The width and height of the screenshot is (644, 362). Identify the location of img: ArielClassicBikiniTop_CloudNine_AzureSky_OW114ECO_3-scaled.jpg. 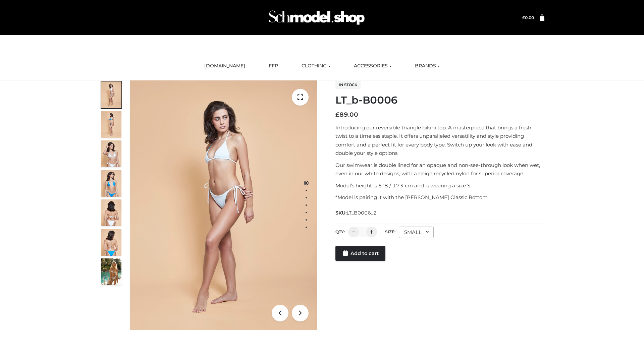
(112, 154).